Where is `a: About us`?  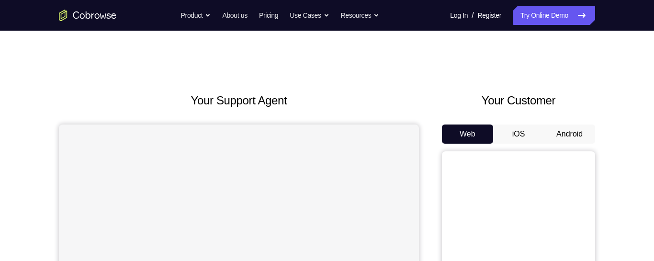
a: About us is located at coordinates (235, 15).